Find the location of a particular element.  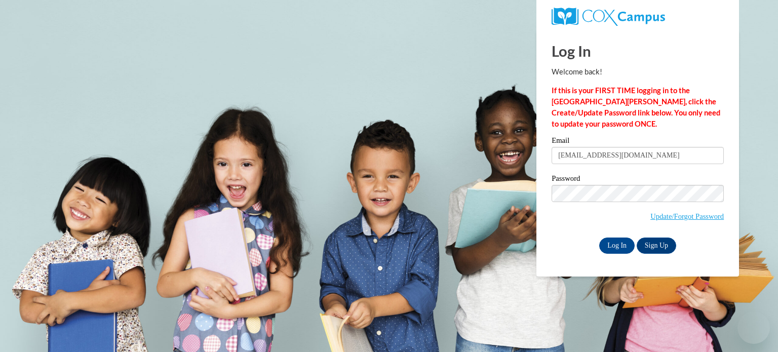

h1: Log In is located at coordinates (638, 51).